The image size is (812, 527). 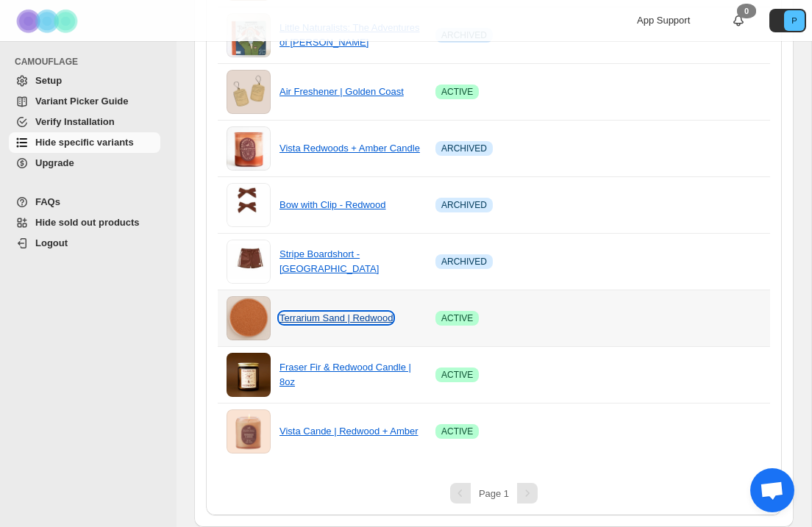 I want to click on a: Open chat, so click(x=772, y=491).